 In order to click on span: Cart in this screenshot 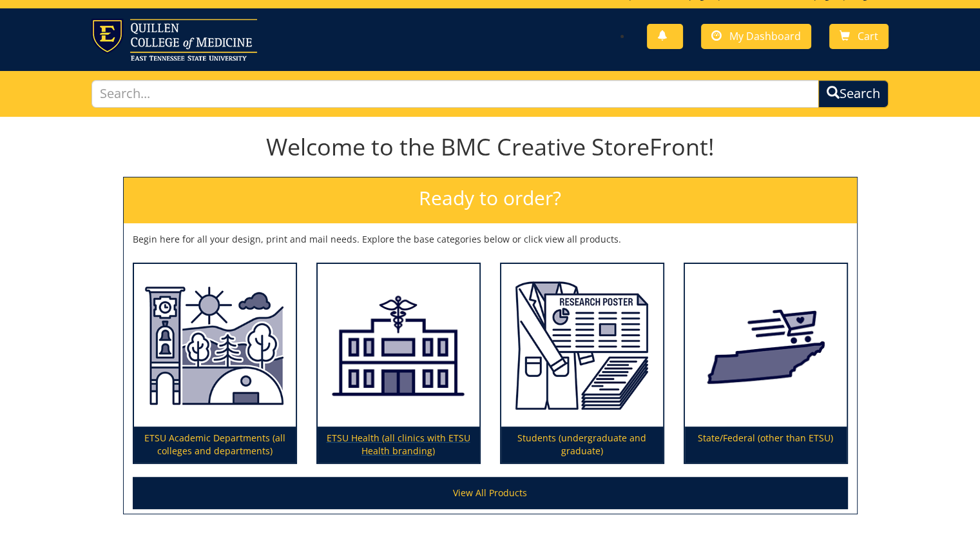, I will do `click(868, 36)`.